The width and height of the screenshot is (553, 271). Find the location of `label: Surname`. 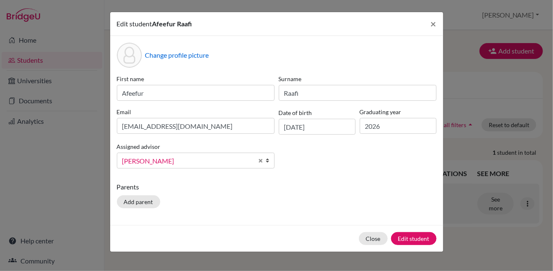

label: Surname is located at coordinates (358, 78).